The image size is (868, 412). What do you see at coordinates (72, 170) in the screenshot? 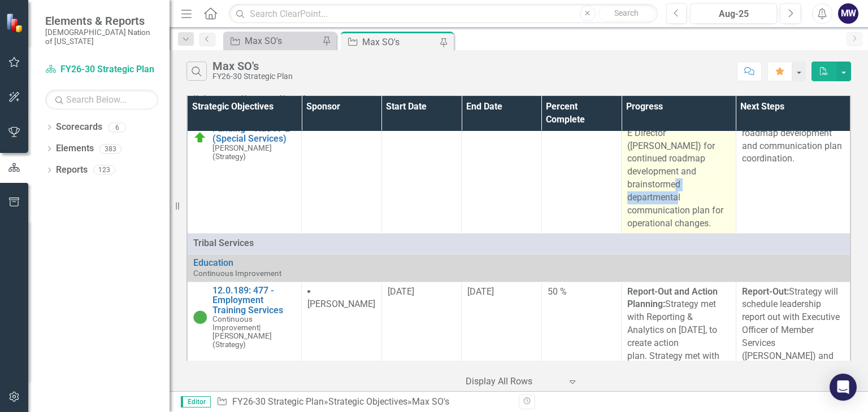
I see `a: Reports` at bounding box center [72, 170].